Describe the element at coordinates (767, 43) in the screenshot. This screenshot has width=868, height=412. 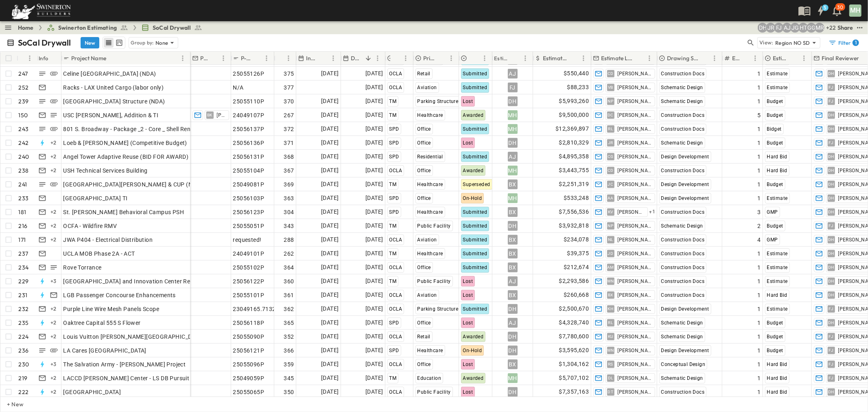
I see `p: View:` at that location.